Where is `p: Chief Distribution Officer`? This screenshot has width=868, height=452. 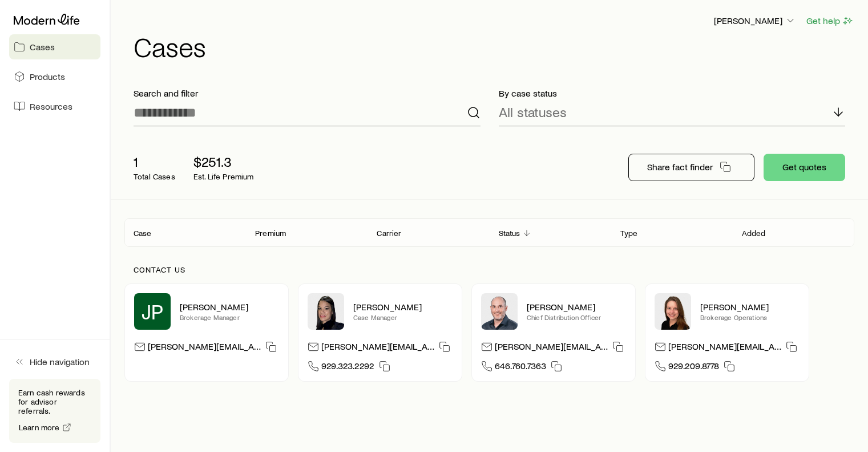 p: Chief Distribution Officer is located at coordinates (576, 317).